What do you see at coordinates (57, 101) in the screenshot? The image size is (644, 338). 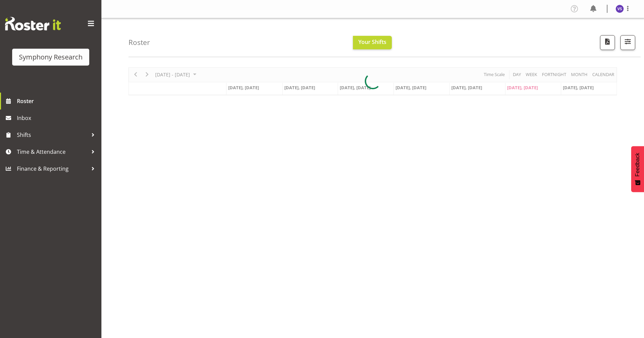 I see `span: Roster` at bounding box center [57, 101].